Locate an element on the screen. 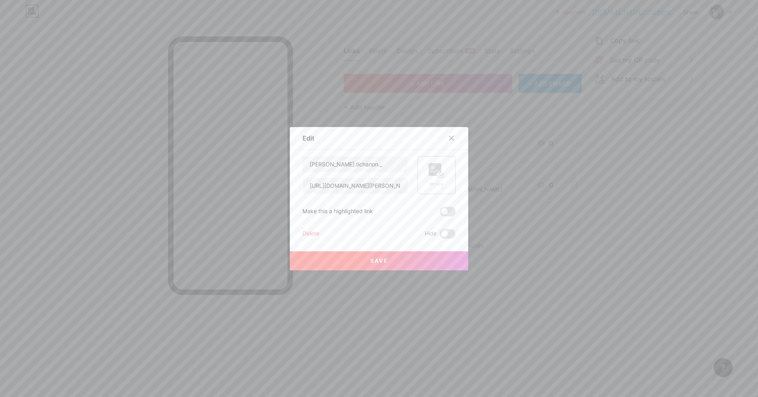 The image size is (758, 397). div: Edit is located at coordinates (309, 138).